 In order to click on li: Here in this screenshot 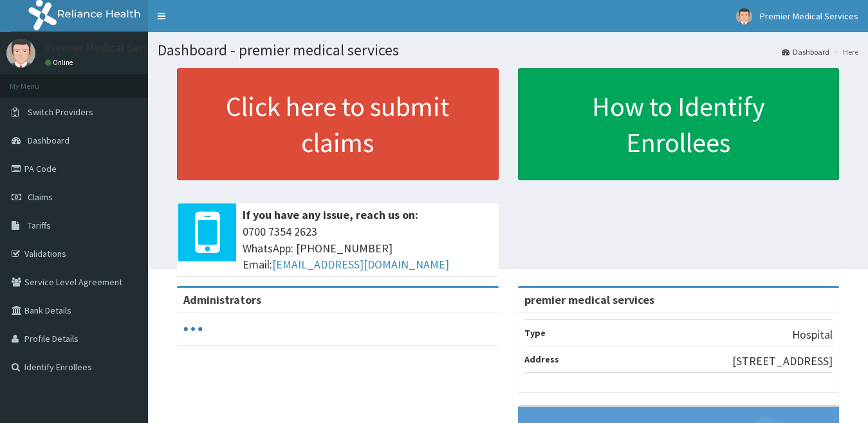, I will do `click(844, 51)`.